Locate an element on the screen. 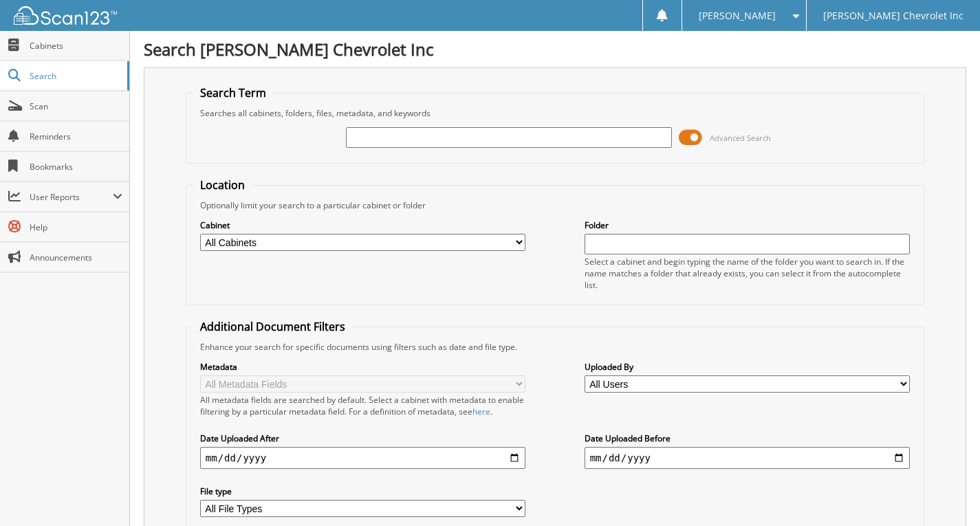 Image resolution: width=980 pixels, height=526 pixels. input: end is located at coordinates (748, 458).